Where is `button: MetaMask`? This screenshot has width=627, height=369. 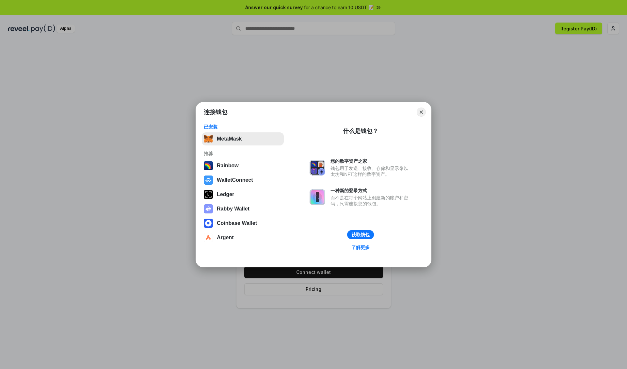 button: MetaMask is located at coordinates (243, 139).